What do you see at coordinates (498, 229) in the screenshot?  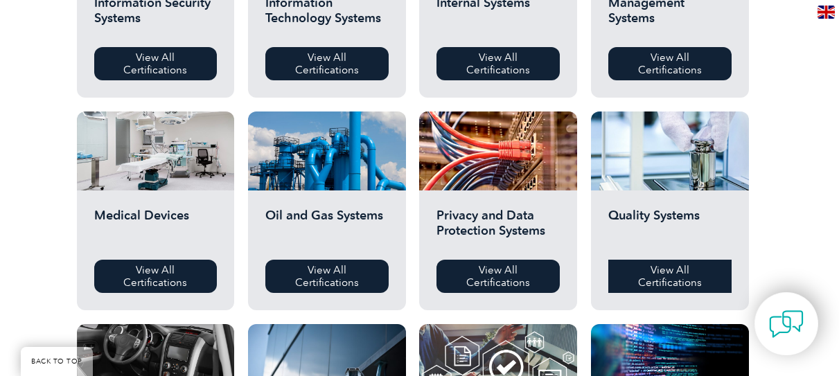 I see `h2: Privacy and Data Protection Systems` at bounding box center [498, 229].